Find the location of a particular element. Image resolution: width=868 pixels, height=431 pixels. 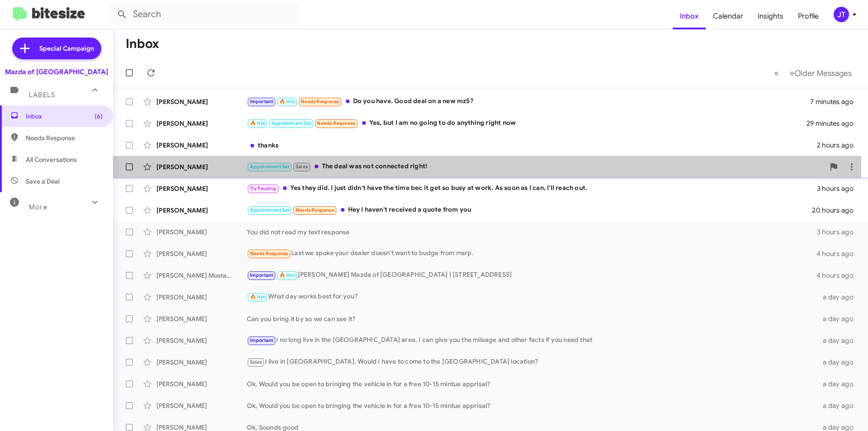

div: Yes they did. I just didn't have the time bec it get so busy at work. As soon as I can, I'll reac... is located at coordinates (531, 188).